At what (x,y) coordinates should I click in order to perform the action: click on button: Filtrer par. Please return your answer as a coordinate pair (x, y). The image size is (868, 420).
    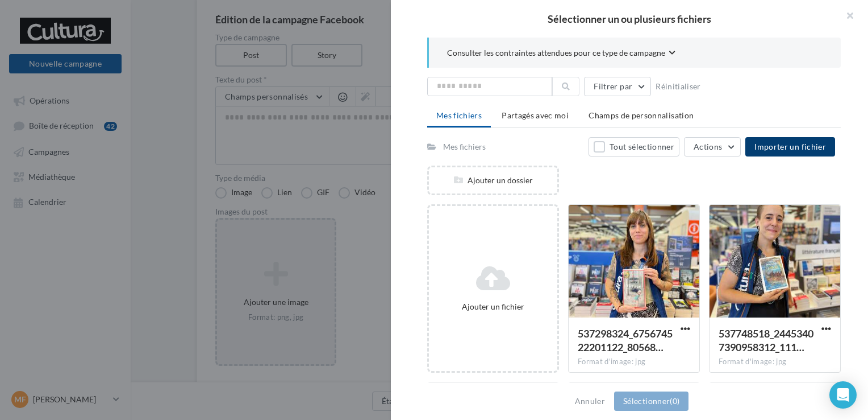
    Looking at the image, I should click on (617, 87).